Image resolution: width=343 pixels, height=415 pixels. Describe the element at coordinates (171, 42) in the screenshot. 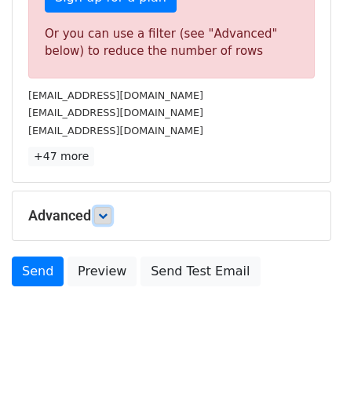

I see `div: Or you can use a filter (see "Advanced" below) to reduce the number of rows` at that location.